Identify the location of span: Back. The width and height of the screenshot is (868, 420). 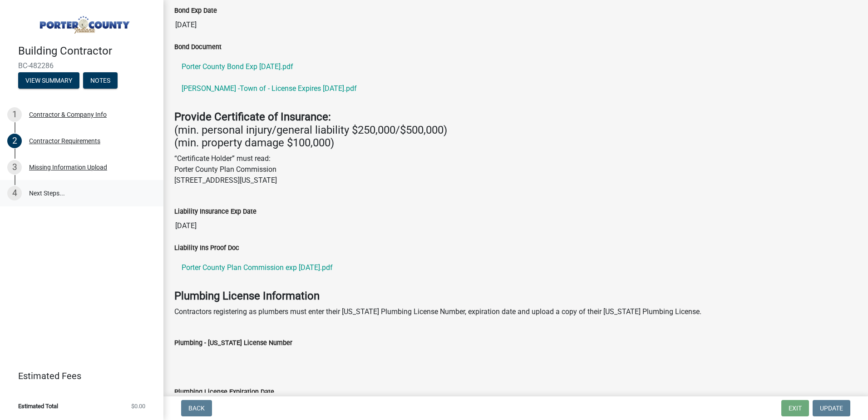
(197, 408).